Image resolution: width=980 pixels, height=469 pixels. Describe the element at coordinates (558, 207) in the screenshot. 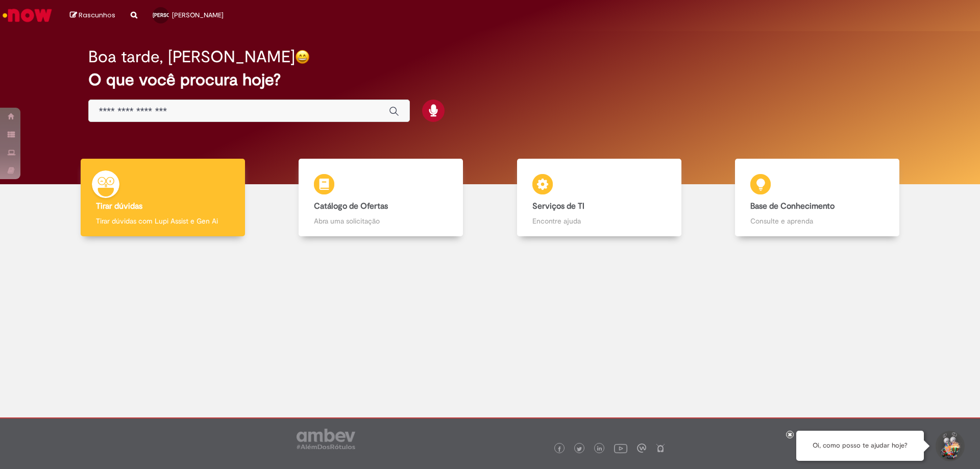

I see `b: Serviços de TI` at that location.